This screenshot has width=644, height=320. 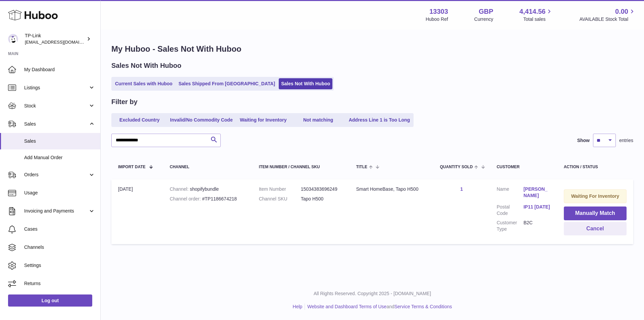 I want to click on h2: Sales Not With Huboo, so click(x=146, y=66).